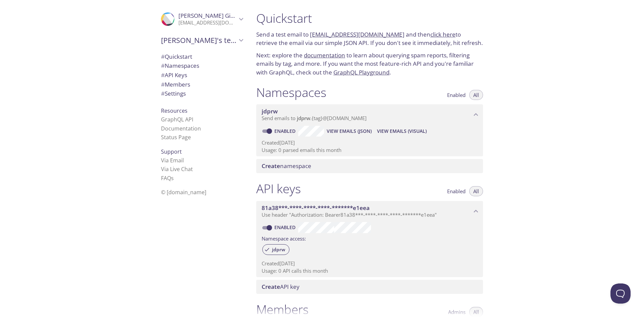 The height and width of the screenshot is (317, 644). What do you see at coordinates (349, 131) in the screenshot?
I see `button: View Emails (JSON)` at bounding box center [349, 131].